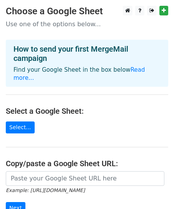  Describe the element at coordinates (79, 74) in the screenshot. I see `a: Read more...` at that location.